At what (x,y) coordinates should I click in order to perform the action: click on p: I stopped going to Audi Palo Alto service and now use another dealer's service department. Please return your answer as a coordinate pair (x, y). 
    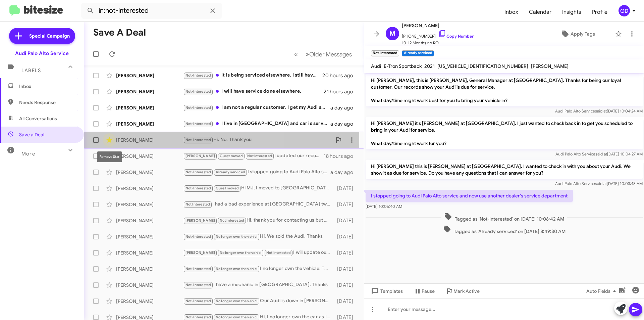
    Looking at the image, I should click on (469, 196).